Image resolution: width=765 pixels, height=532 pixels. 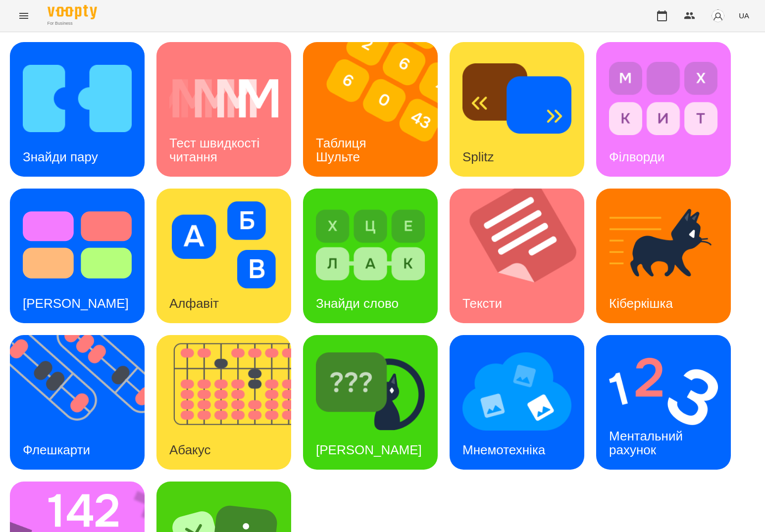 What do you see at coordinates (216, 150) in the screenshot?
I see `h3: Тест швидкості читання` at bounding box center [216, 150].